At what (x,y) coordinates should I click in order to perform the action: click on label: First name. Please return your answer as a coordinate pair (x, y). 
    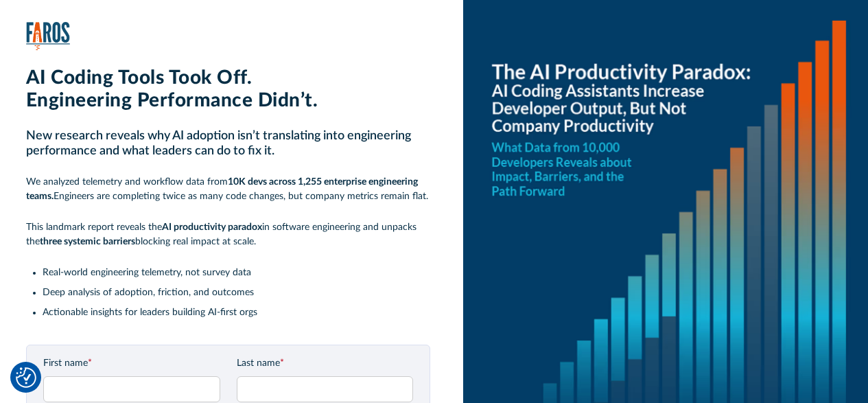
    Looking at the image, I should click on (132, 363).